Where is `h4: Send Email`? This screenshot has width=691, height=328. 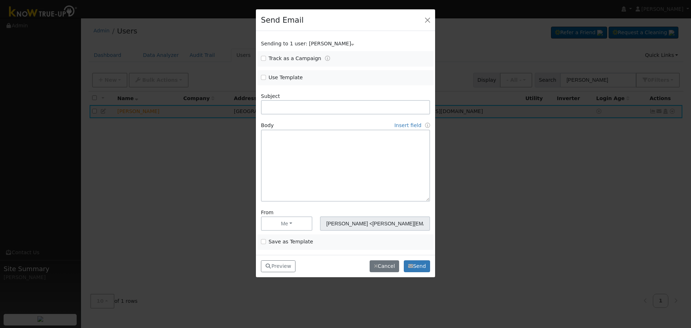 h4: Send Email is located at coordinates (282, 20).